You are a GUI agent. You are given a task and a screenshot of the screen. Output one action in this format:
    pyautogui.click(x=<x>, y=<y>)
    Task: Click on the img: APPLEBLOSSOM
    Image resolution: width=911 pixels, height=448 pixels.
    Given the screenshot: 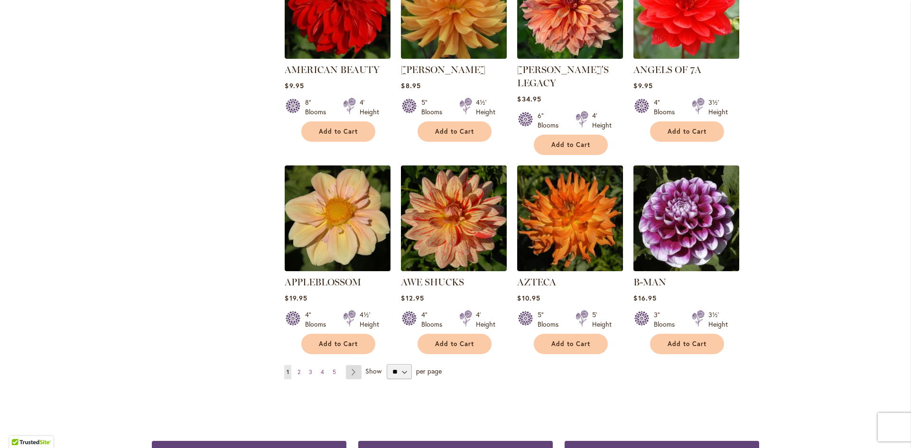 What is the action you would take?
    pyautogui.click(x=337, y=218)
    